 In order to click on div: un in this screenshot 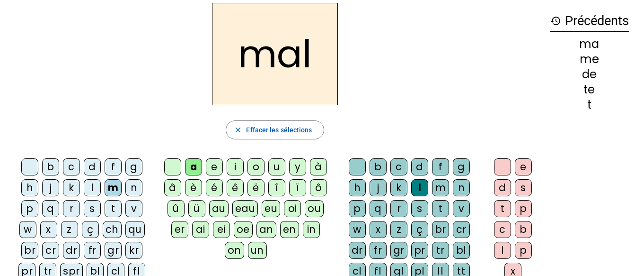, I will do `click(258, 250)`.